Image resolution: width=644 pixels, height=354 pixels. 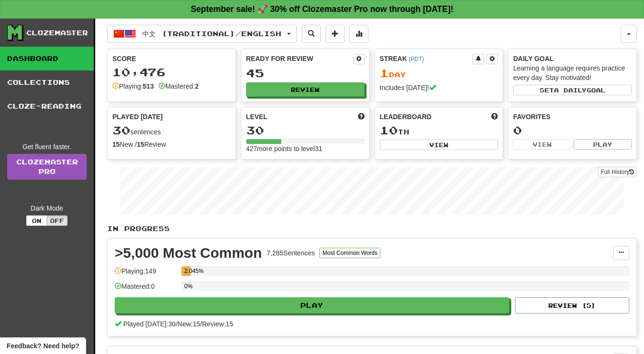 What do you see at coordinates (305, 149) in the screenshot?
I see `div: 427 more points to level 31` at bounding box center [305, 149].